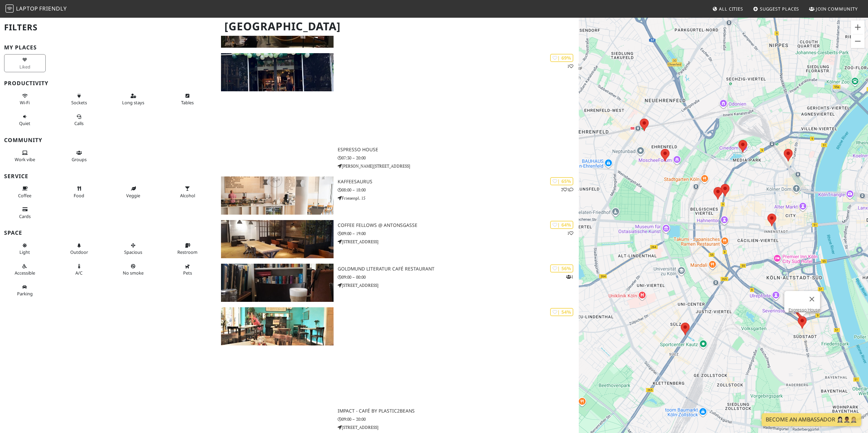  What do you see at coordinates (25, 196) in the screenshot?
I see `span: Coffee` at bounding box center [25, 196].